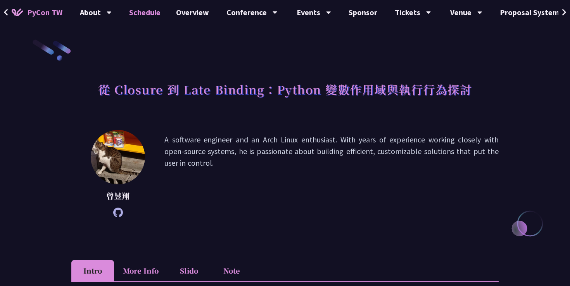 This screenshot has height=286, width=570. Describe the element at coordinates (141, 270) in the screenshot. I see `li: More Info` at that location.